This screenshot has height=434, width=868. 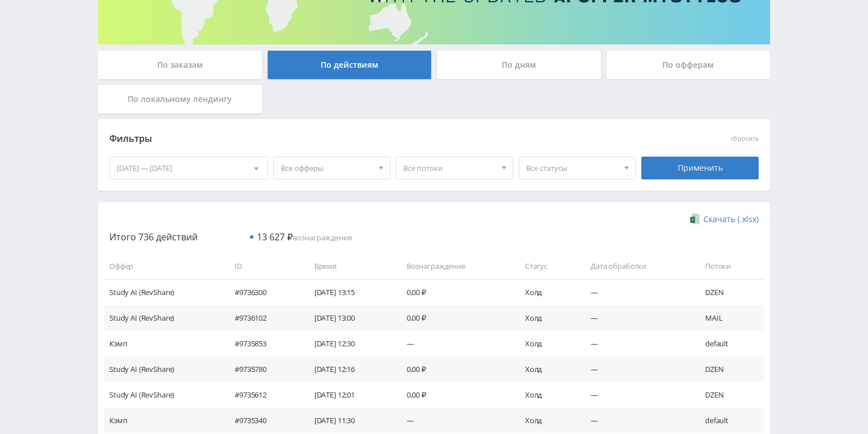 I want to click on td: #9735612, so click(x=264, y=394).